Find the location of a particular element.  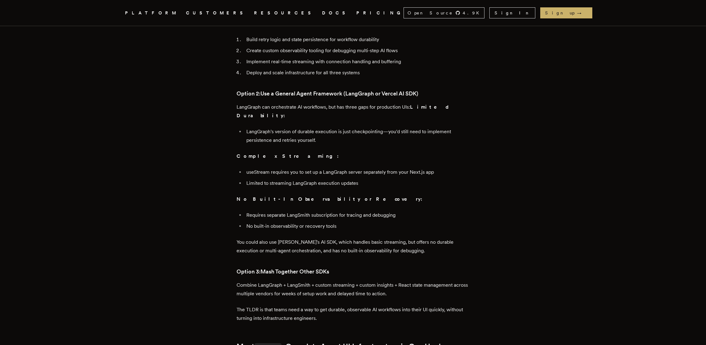

li: Implement real-time streaming with connection handling and buffering is located at coordinates (357, 62).